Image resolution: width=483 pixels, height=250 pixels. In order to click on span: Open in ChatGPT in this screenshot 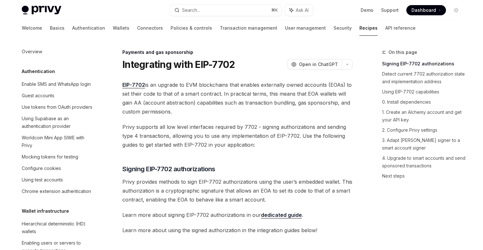, I will do `click(319, 65)`.